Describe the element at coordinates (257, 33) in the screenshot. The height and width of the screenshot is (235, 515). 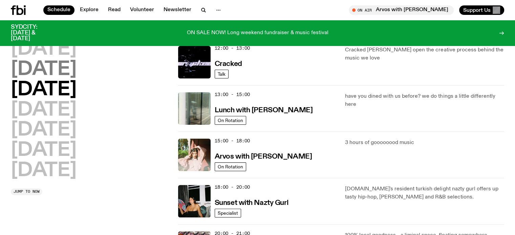
I see `p: ON SALE NOW! Long weekend fundraiser & music festival` at that location.